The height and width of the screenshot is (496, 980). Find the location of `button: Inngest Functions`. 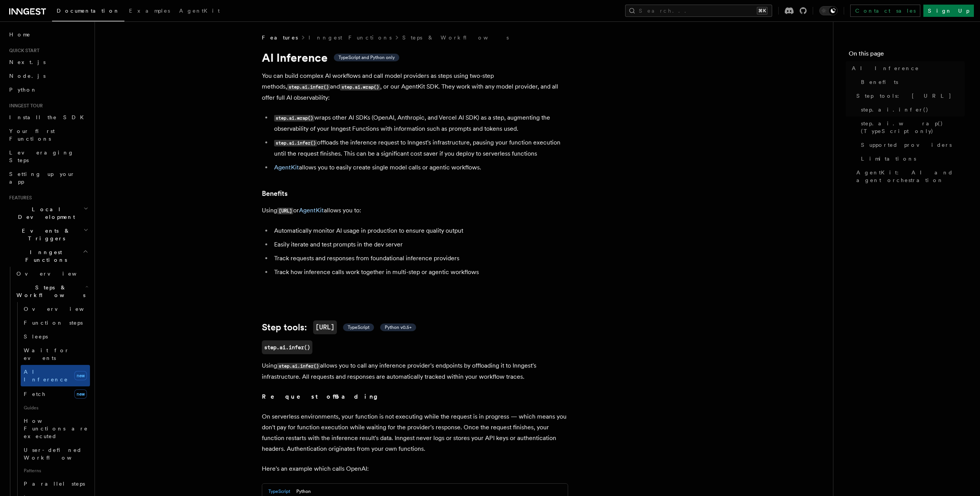

button: Inngest Functions is located at coordinates (48, 256).